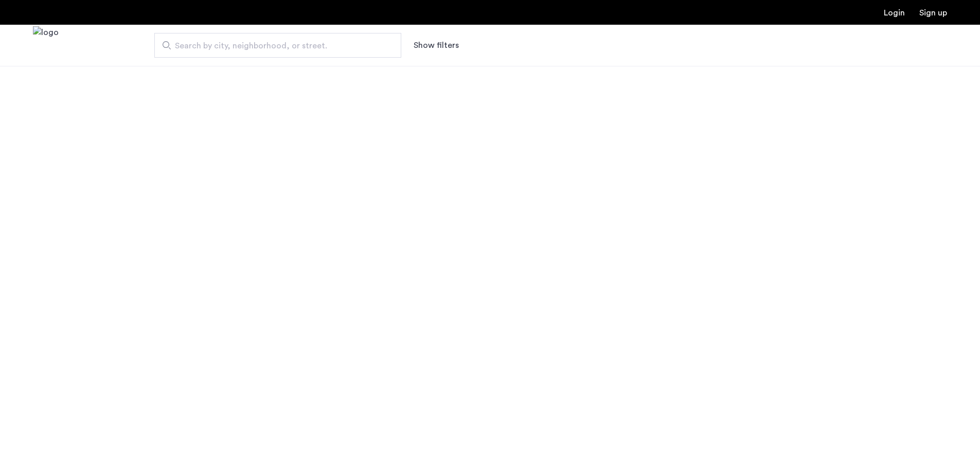  Describe the element at coordinates (274, 46) in the screenshot. I see `span: Search by city, neighborhood, or street.` at that location.